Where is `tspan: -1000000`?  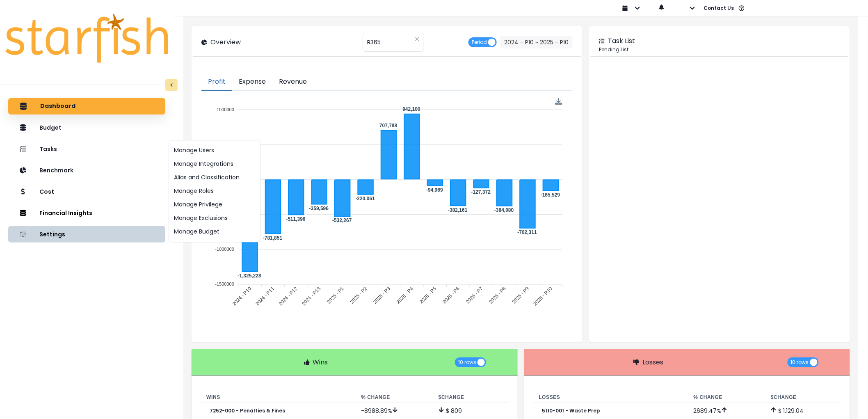 tspan: -1000000 is located at coordinates (225, 250).